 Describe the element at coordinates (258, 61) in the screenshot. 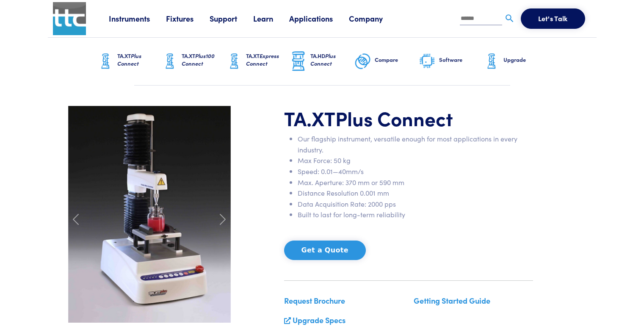

I see `a: TA.XTExpress Connect` at that location.